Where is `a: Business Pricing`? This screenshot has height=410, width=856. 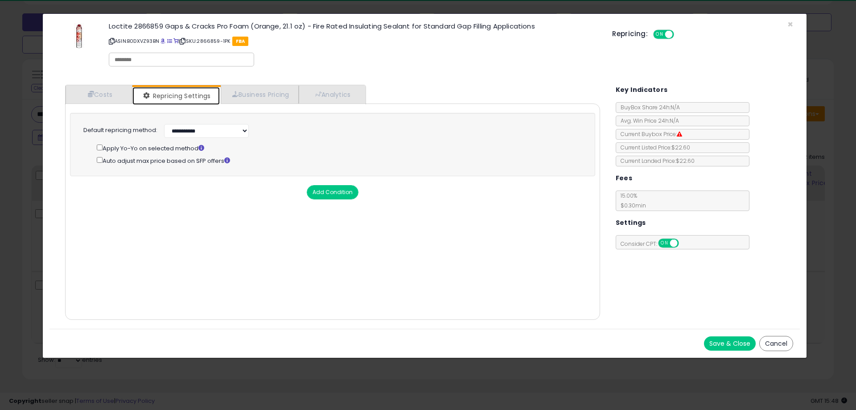 a: Business Pricing is located at coordinates (260, 94).